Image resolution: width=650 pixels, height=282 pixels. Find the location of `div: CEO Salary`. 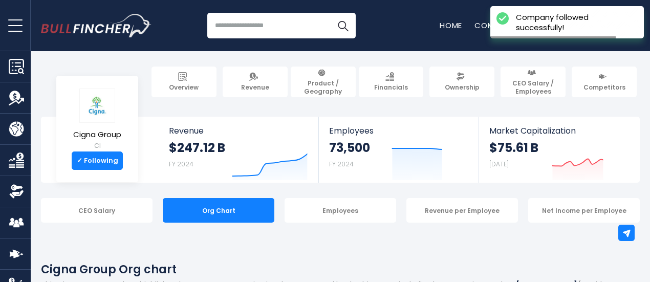

div: CEO Salary is located at coordinates (97, 210).